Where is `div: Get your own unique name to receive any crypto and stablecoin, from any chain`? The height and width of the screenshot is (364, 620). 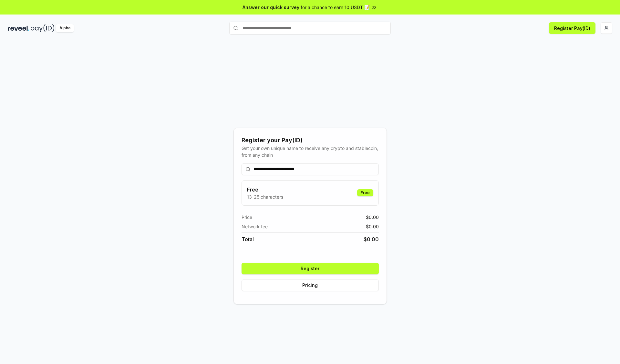
div: Get your own unique name to receive any crypto and stablecoin, from any chain is located at coordinates (310, 152).